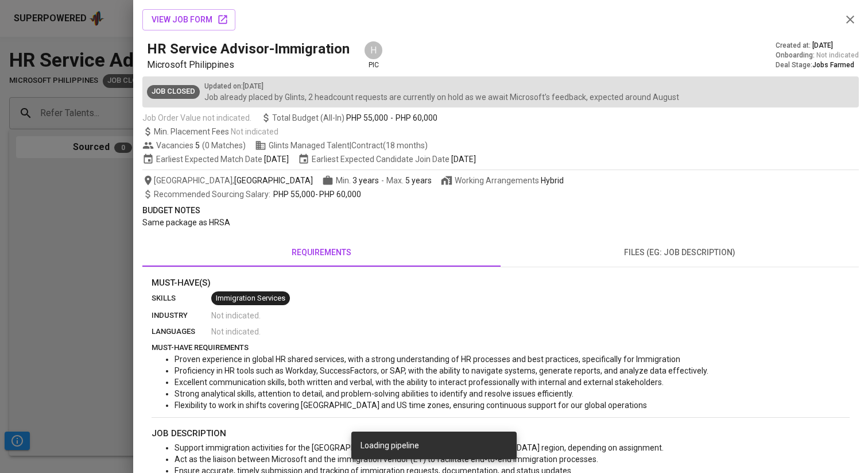  What do you see at coordinates (189, 20) in the screenshot?
I see `button: view job form` at bounding box center [189, 20].